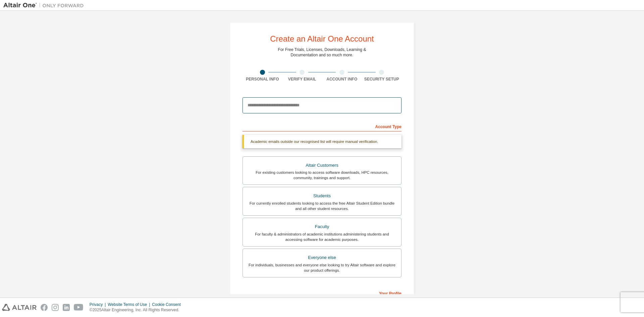 The image size is (644, 317). What do you see at coordinates (322, 39) in the screenshot?
I see `div: Create an Altair One Account` at bounding box center [322, 39].